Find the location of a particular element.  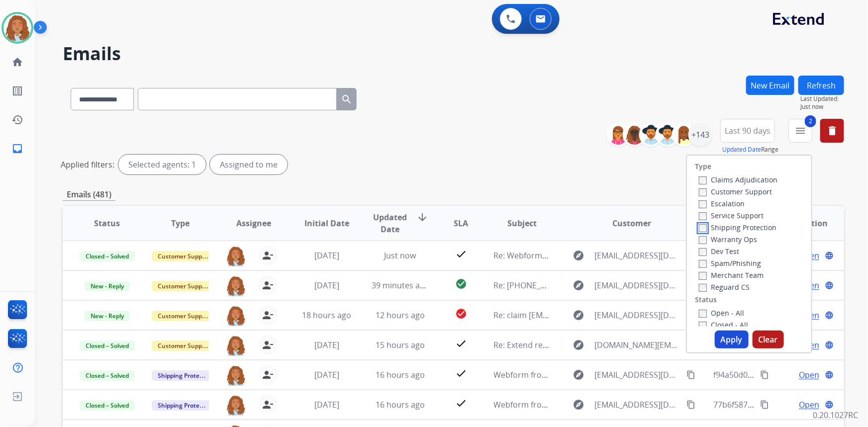

mat-icon: delete is located at coordinates (832, 131).